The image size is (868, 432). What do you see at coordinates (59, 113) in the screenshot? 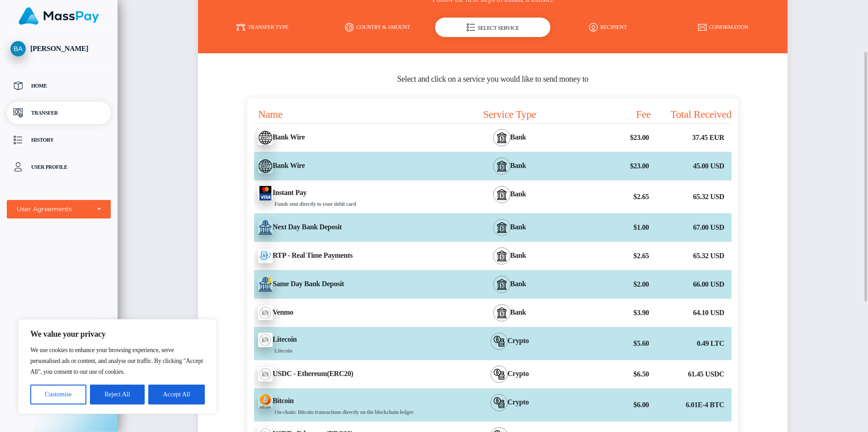
I see `a: Transfer` at bounding box center [59, 113].